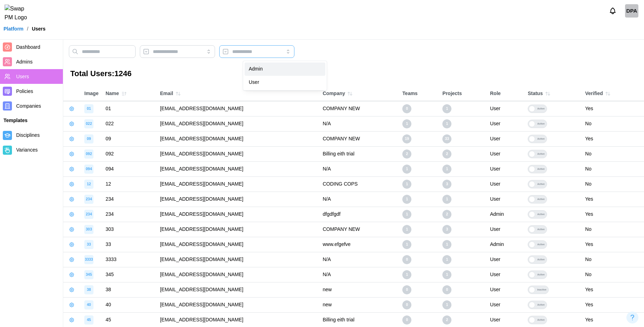 This screenshot has height=327, width=644. Describe the element at coordinates (612, 11) in the screenshot. I see `button: Notifications` at that location.